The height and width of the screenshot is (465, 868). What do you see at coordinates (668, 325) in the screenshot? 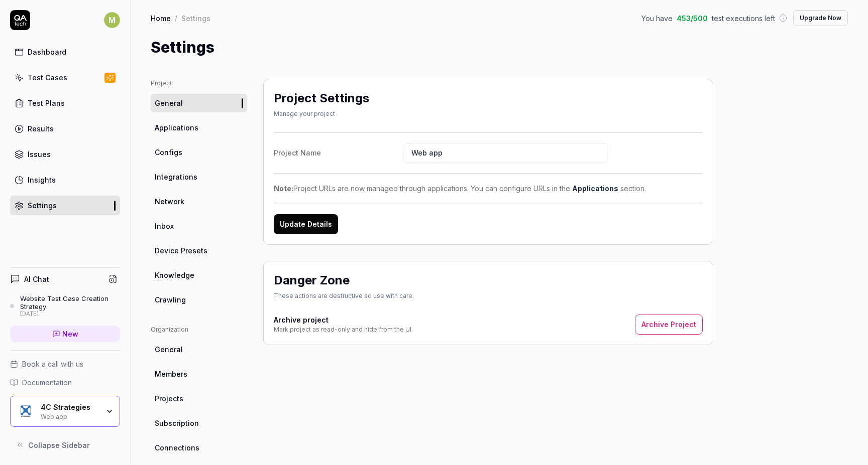
I see `button: Archive Project` at bounding box center [668, 325].